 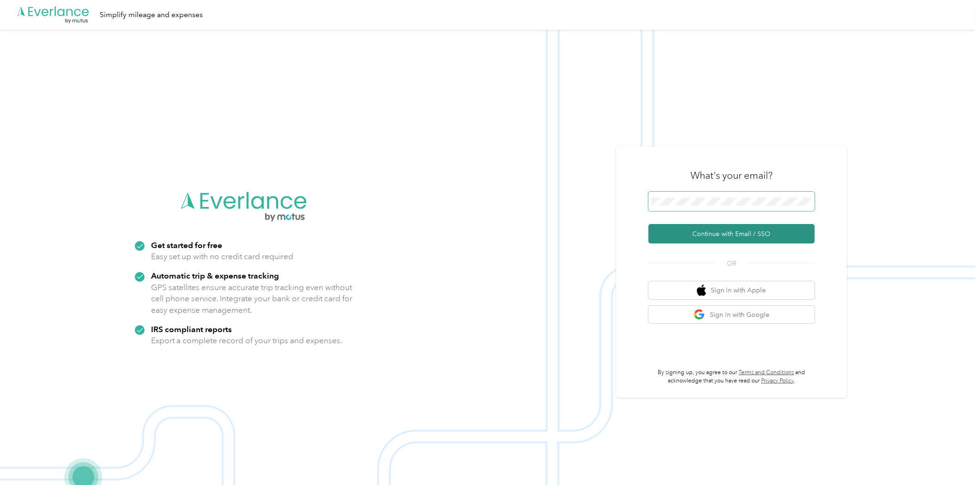 I want to click on p: By signing up, you agree to our and acknowledge that you have read our ., so click(x=732, y=376).